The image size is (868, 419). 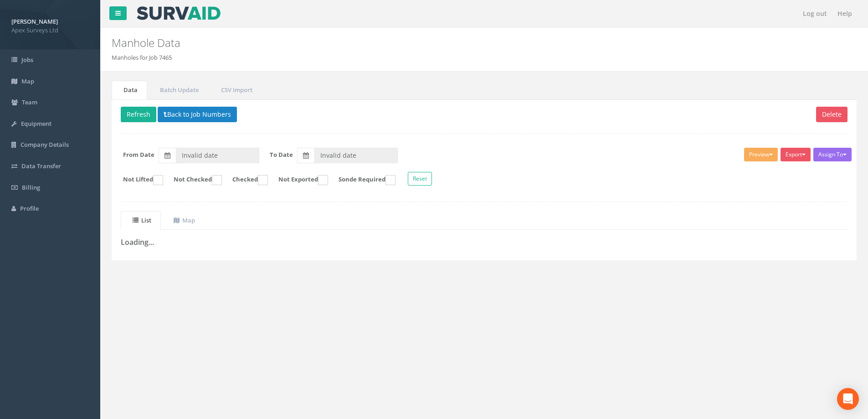 I want to click on h2: Manhole Data, so click(x=422, y=43).